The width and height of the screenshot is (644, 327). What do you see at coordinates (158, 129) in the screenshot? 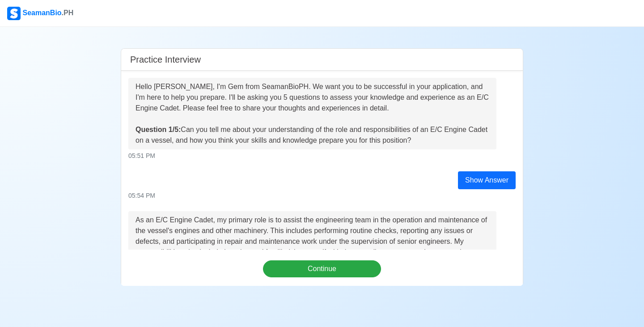
I see `strong: Question 1/5:` at bounding box center [158, 129].